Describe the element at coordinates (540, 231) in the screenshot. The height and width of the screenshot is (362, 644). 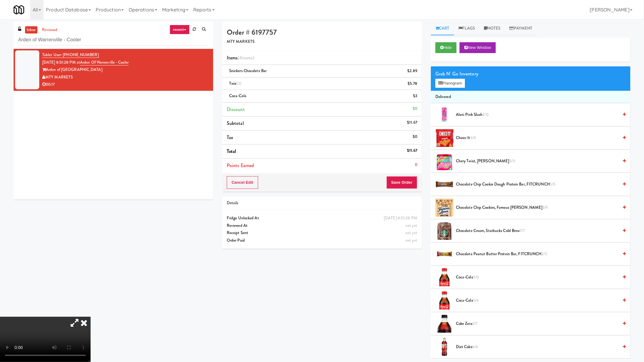
I see `div: Chocolate Cream, Starbucks Cold Brew7/7` at that location.